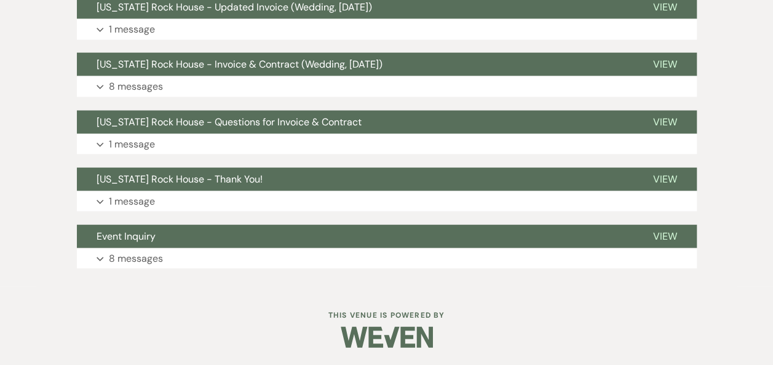  I want to click on img: Weven Logo, so click(387, 338).